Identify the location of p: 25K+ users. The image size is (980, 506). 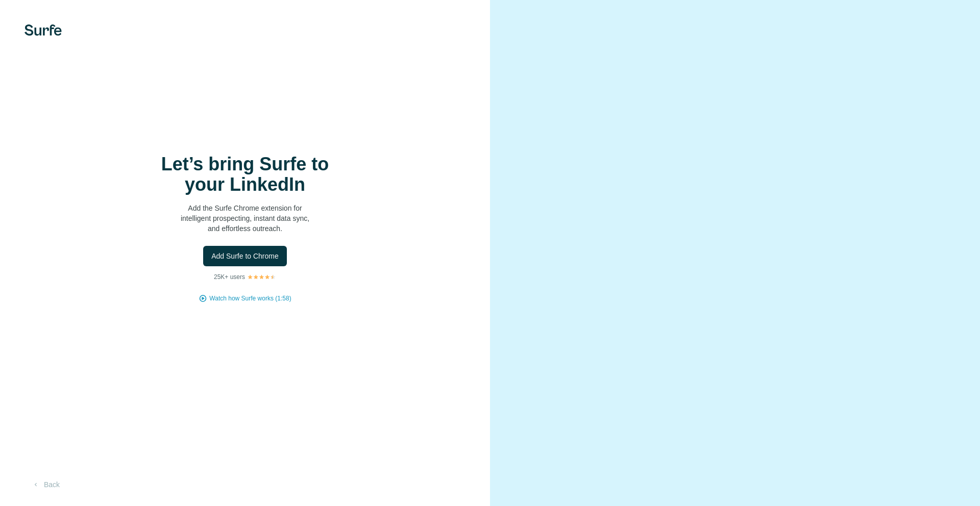
(229, 277).